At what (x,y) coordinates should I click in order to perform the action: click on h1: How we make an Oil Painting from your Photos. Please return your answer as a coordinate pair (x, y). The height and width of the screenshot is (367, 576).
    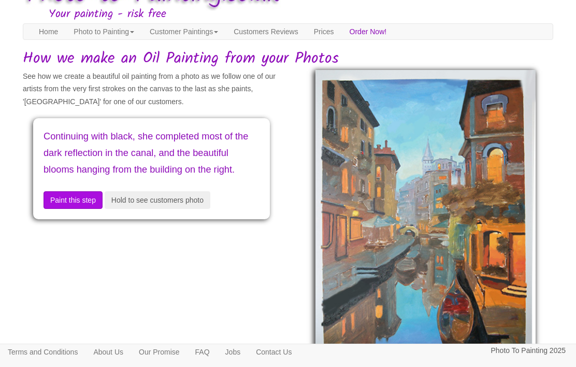
    Looking at the image, I should click on (288, 59).